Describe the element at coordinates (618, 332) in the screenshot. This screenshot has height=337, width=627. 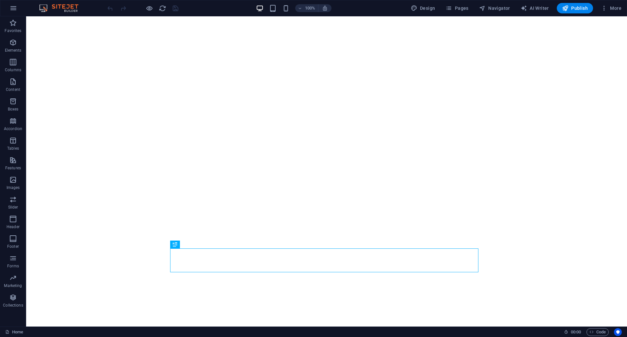
I see `button: Usercentrics` at that location.